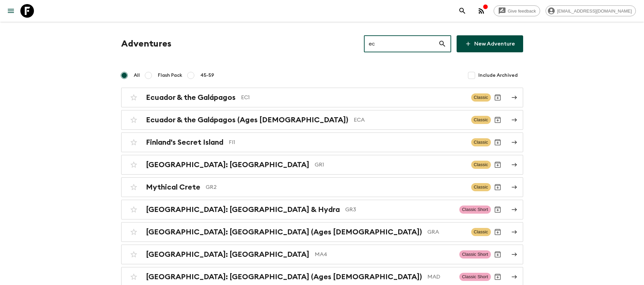 This screenshot has height=285, width=644. I want to click on button: menu, so click(11, 11).